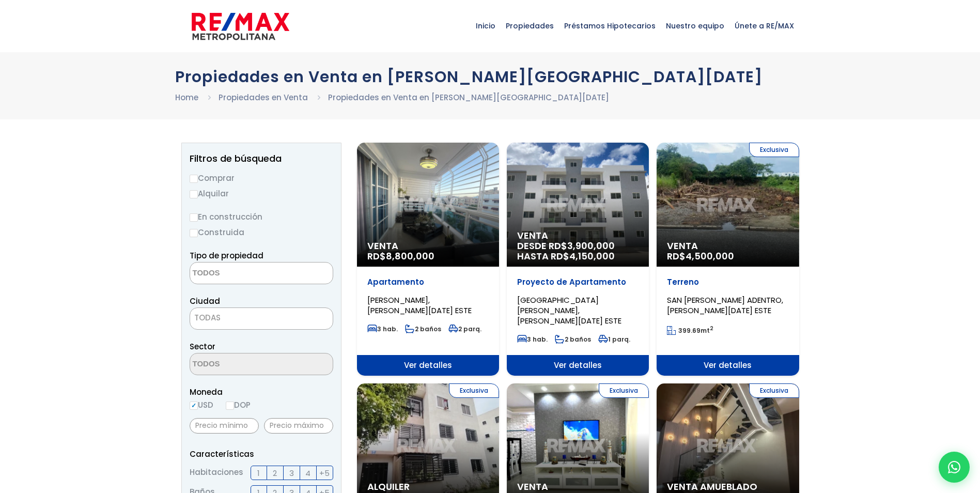 This screenshot has height=493, width=980. Describe the element at coordinates (205, 301) in the screenshot. I see `span: Ciudad` at that location.